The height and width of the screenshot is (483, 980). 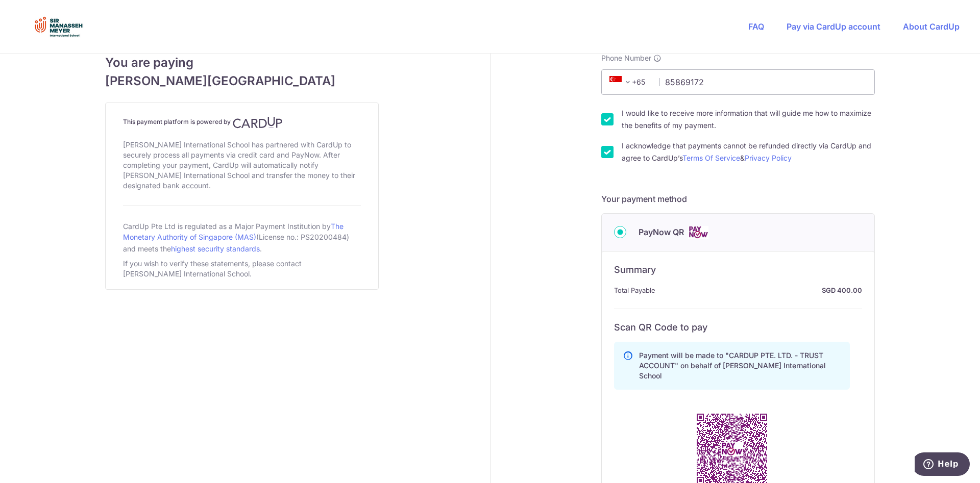 What do you see at coordinates (738, 328) in the screenshot?
I see `h6: Scan QR Code to pay` at bounding box center [738, 328].